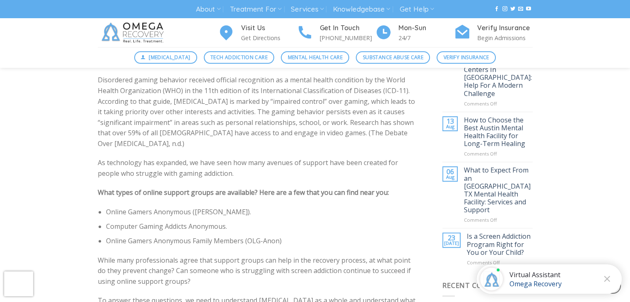  I want to click on a: Services, so click(307, 9).